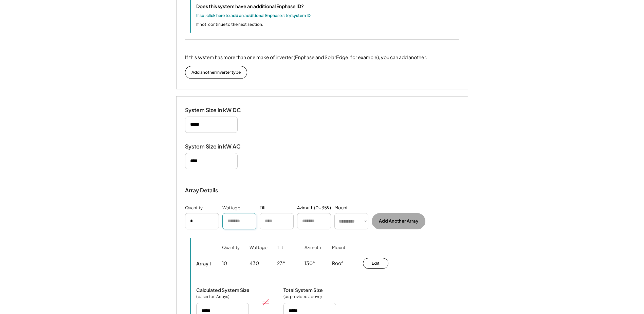 This screenshot has width=644, height=314. What do you see at coordinates (219, 146) in the screenshot?
I see `div: System Size in kW AC` at bounding box center [219, 146].